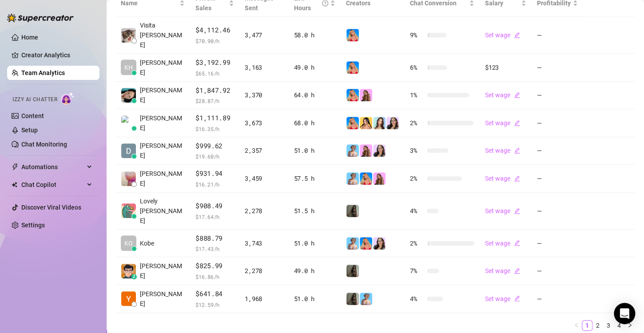 Image resolution: width=644 pixels, height=333 pixels. What do you see at coordinates (57, 55) in the screenshot?
I see `a: Creator Analytics` at bounding box center [57, 55].